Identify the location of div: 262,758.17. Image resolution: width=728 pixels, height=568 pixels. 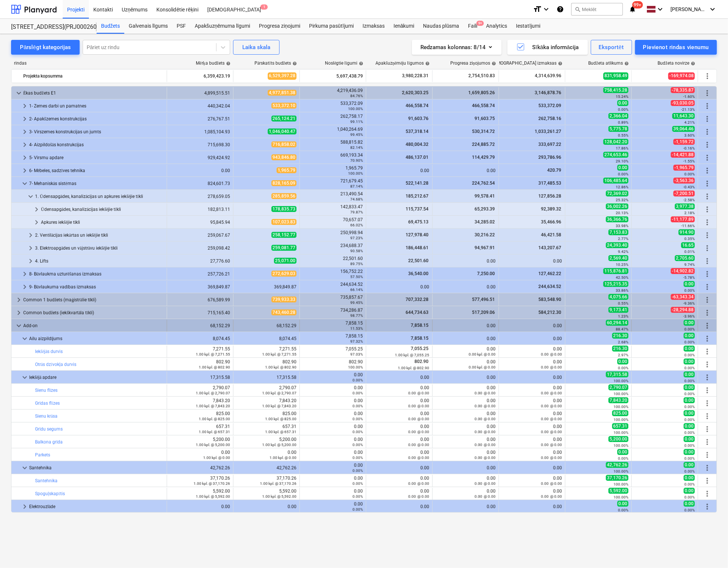
(333, 119).